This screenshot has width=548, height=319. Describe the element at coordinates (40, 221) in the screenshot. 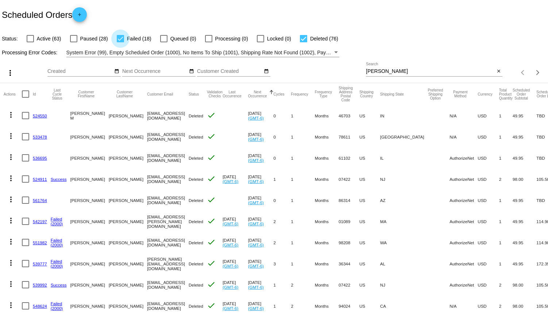

I see `a: 542197` at that location.